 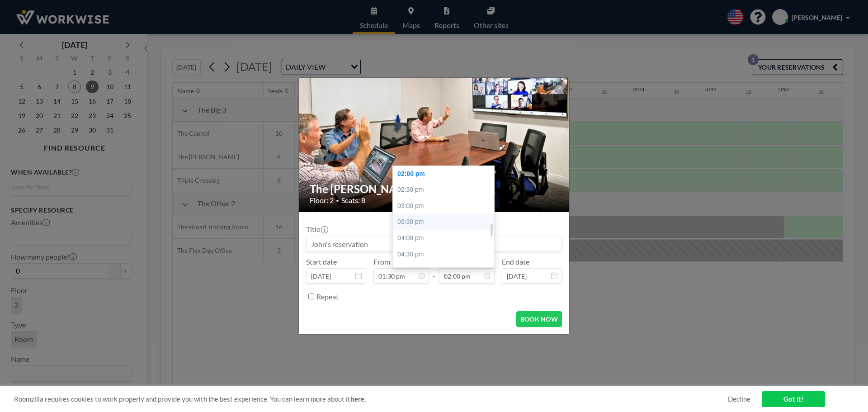 I want to click on div: 02:30 pm, so click(x=445, y=190).